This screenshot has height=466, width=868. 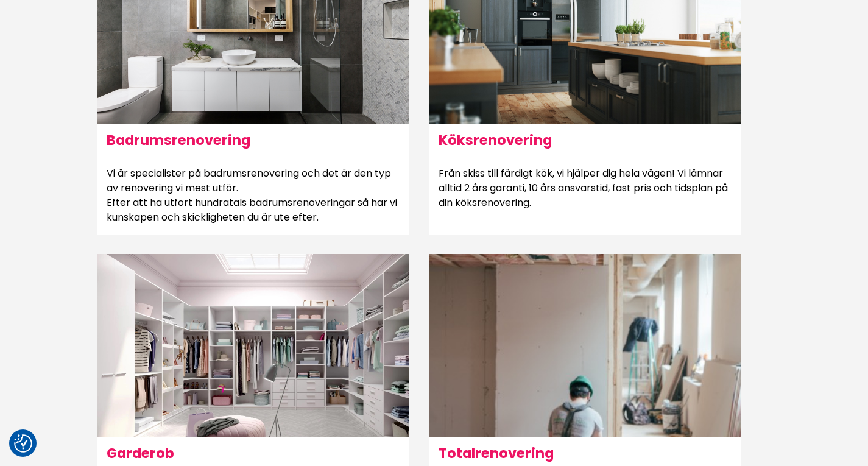 What do you see at coordinates (585, 140) in the screenshot?
I see `h6: Köksrenovering` at bounding box center [585, 140].